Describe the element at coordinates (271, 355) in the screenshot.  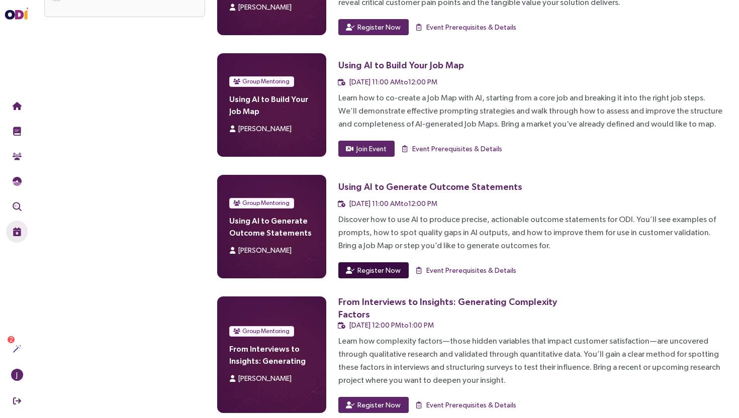
I see `h4: From Interviews to Insights: Generating Complexity Factors` at that location.